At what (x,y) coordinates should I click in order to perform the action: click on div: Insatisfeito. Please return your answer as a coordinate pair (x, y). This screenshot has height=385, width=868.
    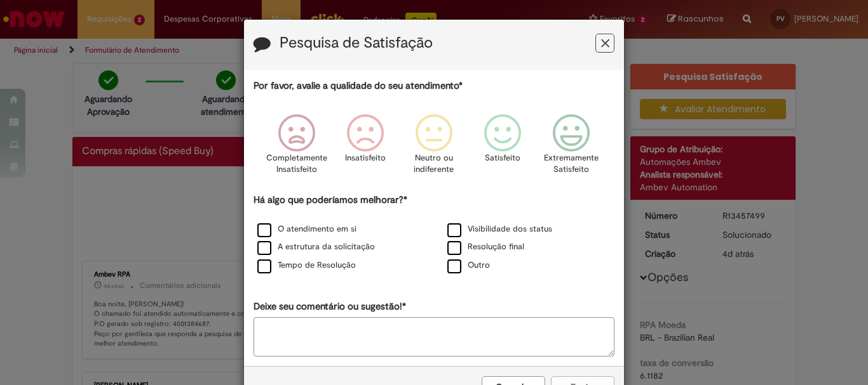
    Looking at the image, I should click on (366, 148).